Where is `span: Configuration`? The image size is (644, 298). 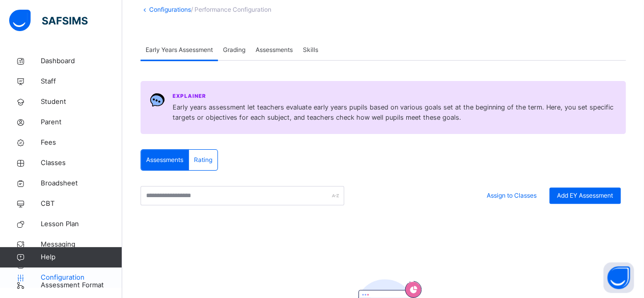 span: Configuration is located at coordinates (81, 278).